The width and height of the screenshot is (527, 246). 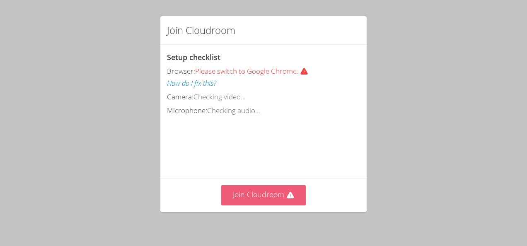 I want to click on span: Please switch to Google Chrome., so click(x=253, y=71).